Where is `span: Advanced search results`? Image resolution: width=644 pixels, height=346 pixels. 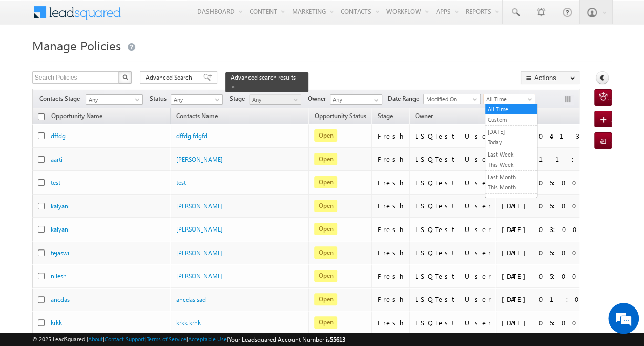
span: Advanced search results is located at coordinates (263, 77).